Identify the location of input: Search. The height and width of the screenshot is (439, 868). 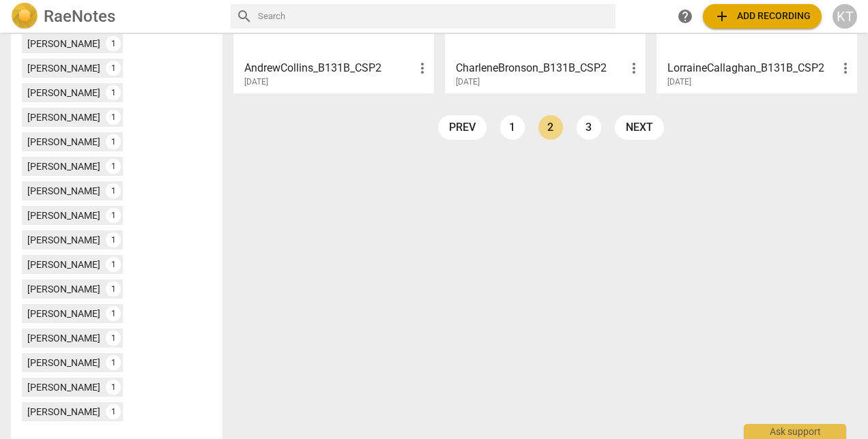
(434, 16).